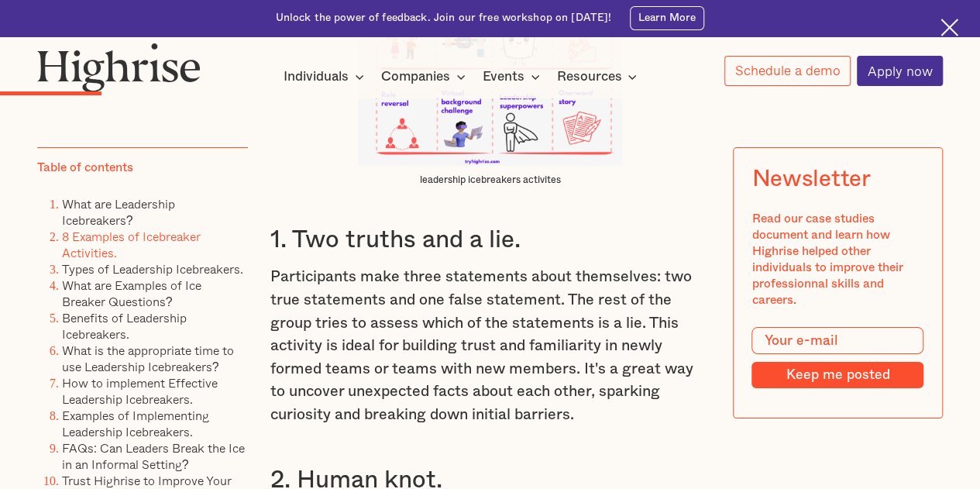  I want to click on form: Modal Form, so click(837, 357).